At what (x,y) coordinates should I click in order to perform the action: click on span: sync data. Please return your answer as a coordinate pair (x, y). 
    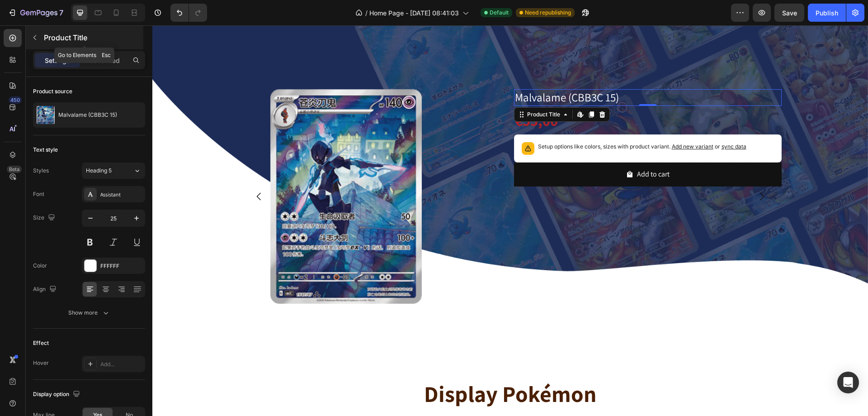
    Looking at the image, I should click on (581, 121).